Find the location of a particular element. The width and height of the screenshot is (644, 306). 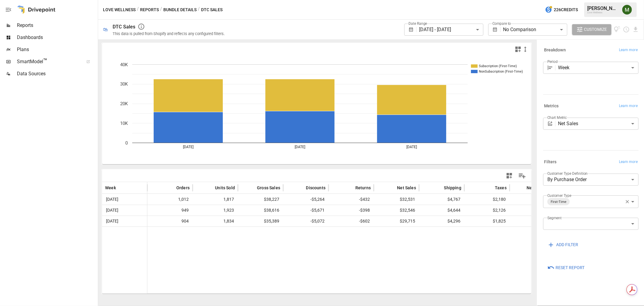

span: Reports is located at coordinates (56, 26).